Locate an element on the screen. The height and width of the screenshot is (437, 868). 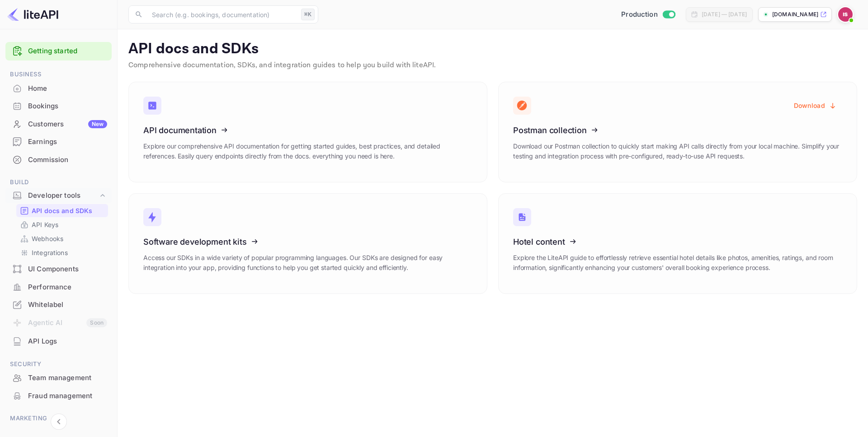
a: Home is located at coordinates (58, 88).